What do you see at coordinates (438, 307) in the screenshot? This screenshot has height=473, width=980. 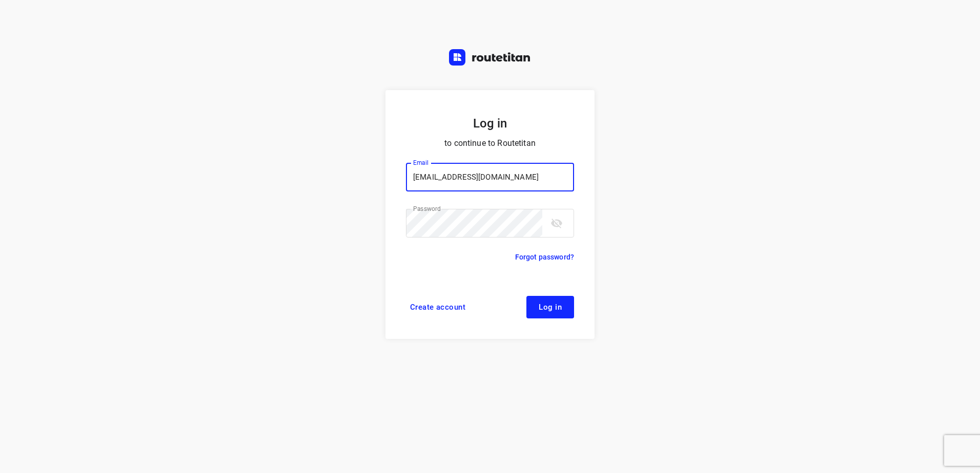 I see `a: Create account` at bounding box center [438, 307].